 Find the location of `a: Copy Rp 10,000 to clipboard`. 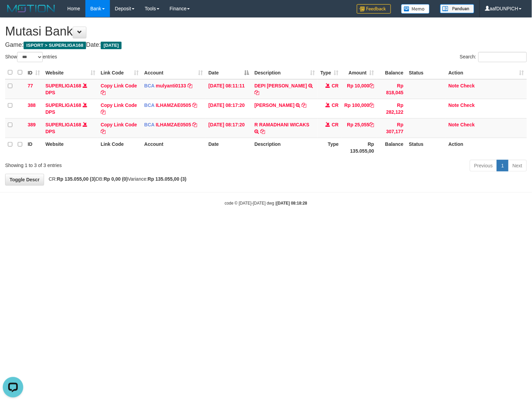

a: Copy Rp 10,000 to clipboard is located at coordinates (372, 86).